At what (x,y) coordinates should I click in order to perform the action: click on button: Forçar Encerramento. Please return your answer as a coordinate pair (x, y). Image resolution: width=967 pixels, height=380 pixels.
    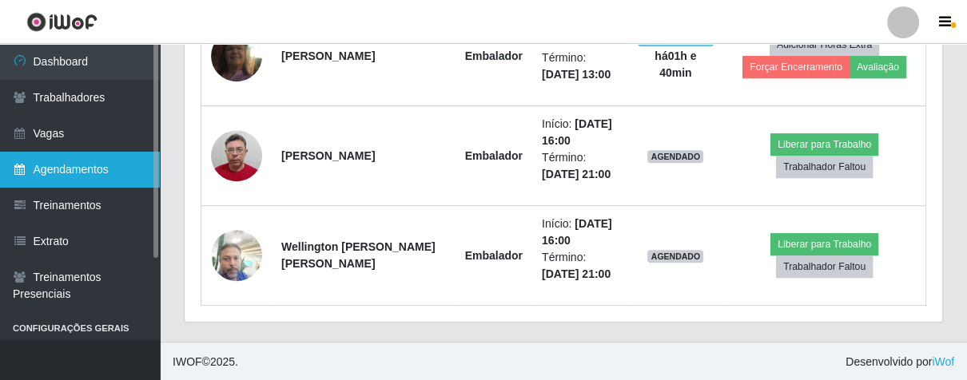
    Looking at the image, I should click on (796, 67).